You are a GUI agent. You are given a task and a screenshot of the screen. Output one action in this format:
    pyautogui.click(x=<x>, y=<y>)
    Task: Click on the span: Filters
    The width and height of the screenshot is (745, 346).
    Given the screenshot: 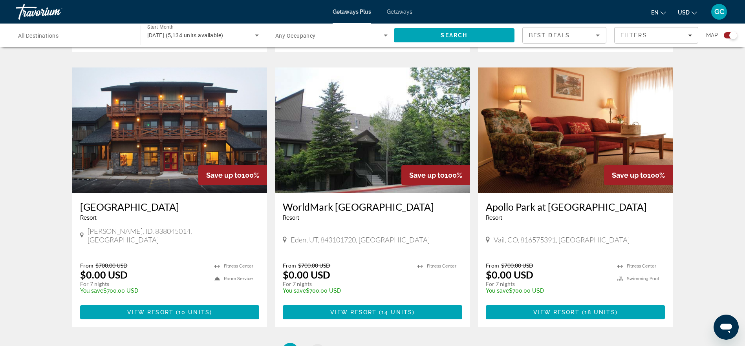 What is the action you would take?
    pyautogui.click(x=634, y=35)
    